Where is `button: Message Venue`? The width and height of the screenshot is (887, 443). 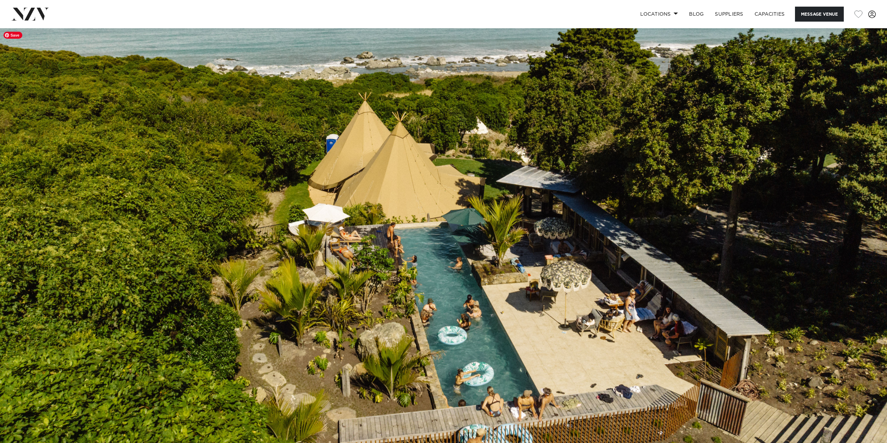
button: Message Venue is located at coordinates (820, 14).